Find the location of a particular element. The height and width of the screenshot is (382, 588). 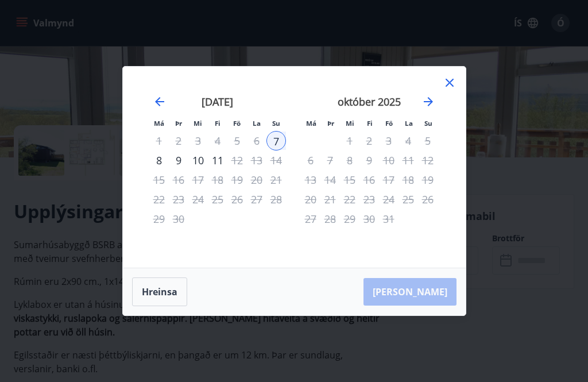

td: Not available. fimmtudagur, 4. september 2025 is located at coordinates (218, 141).